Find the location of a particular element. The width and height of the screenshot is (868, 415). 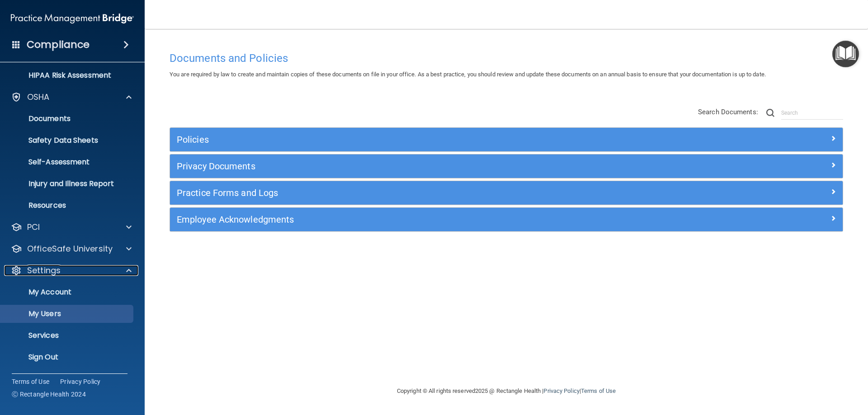

h5: Employee Acknowledgments is located at coordinates (422, 220).